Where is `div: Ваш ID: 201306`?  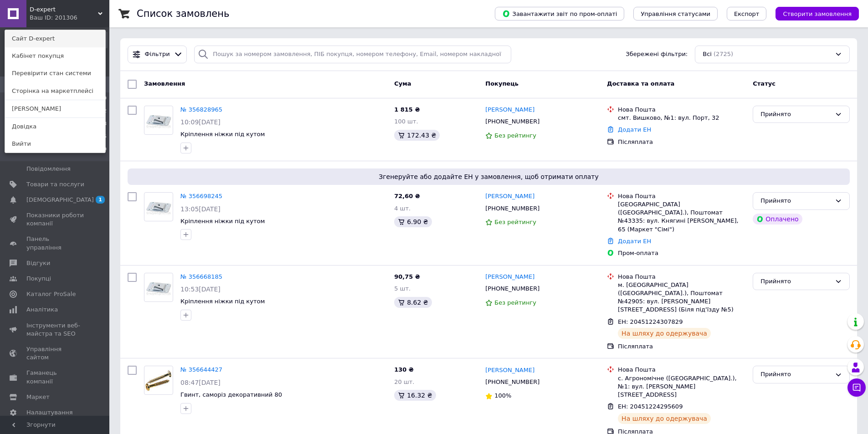 div: Ваш ID: 201306 is located at coordinates (49, 18).